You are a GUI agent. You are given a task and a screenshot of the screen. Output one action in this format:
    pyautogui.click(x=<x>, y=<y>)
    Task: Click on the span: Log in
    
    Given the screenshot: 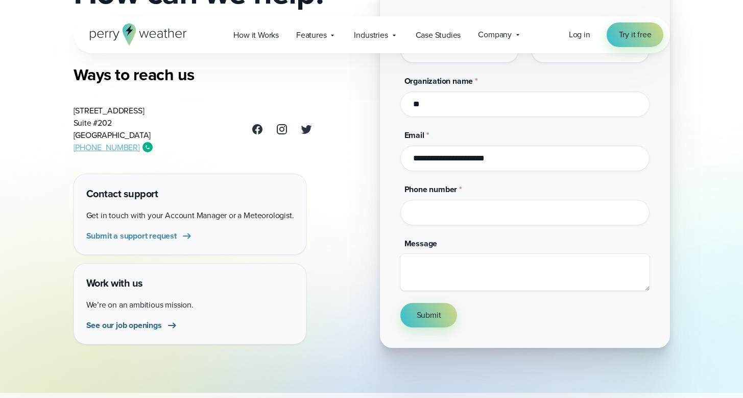 What is the action you would take?
    pyautogui.click(x=579, y=34)
    